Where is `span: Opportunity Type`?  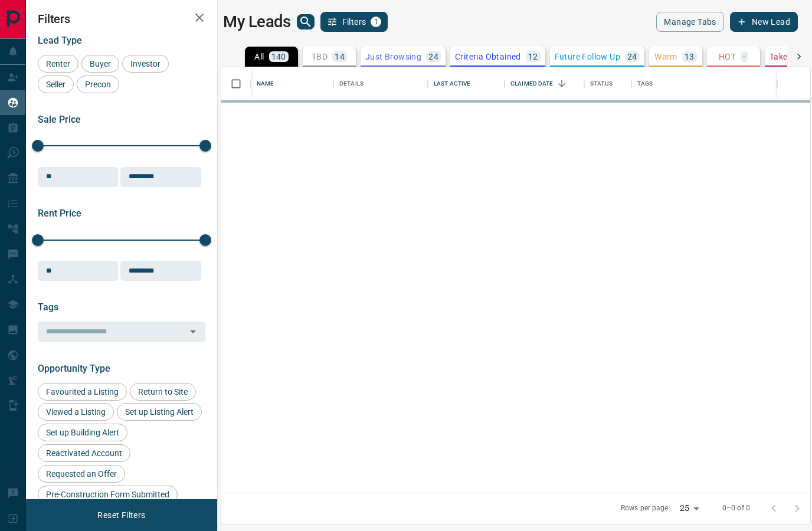
span: Opportunity Type is located at coordinates (74, 368).